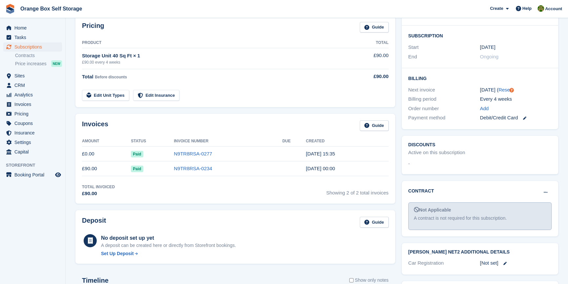 The image size is (568, 284). I want to click on span: Invoices, so click(34, 104).